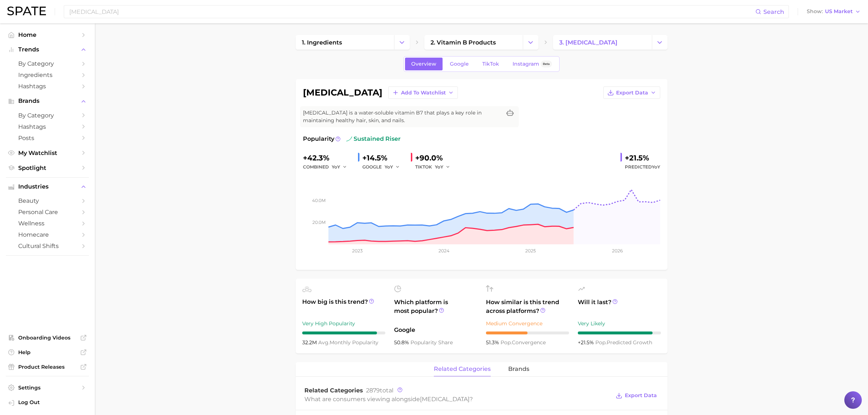  I want to click on span: brands, so click(519, 369).